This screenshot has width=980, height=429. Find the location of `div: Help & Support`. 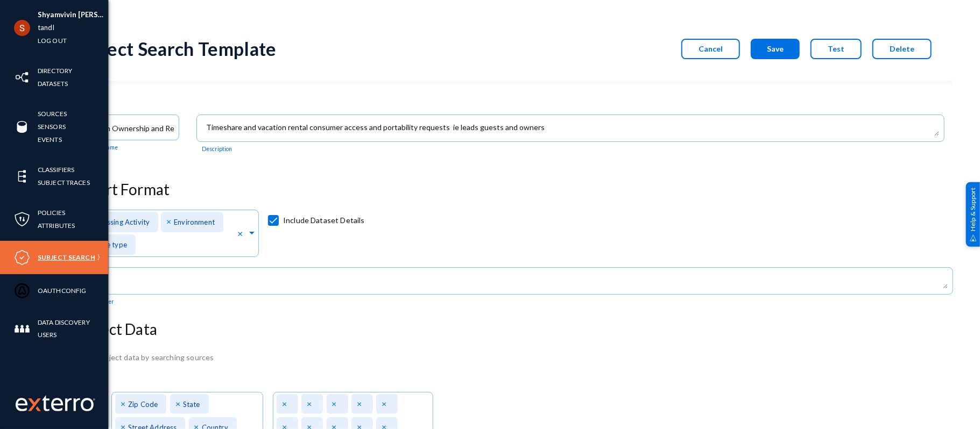

div: Help & Support is located at coordinates (973, 215).